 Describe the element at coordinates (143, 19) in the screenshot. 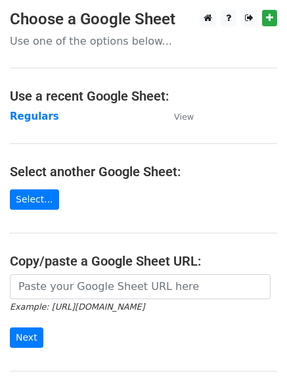

I see `h3: Choose a Google Sheet` at that location.